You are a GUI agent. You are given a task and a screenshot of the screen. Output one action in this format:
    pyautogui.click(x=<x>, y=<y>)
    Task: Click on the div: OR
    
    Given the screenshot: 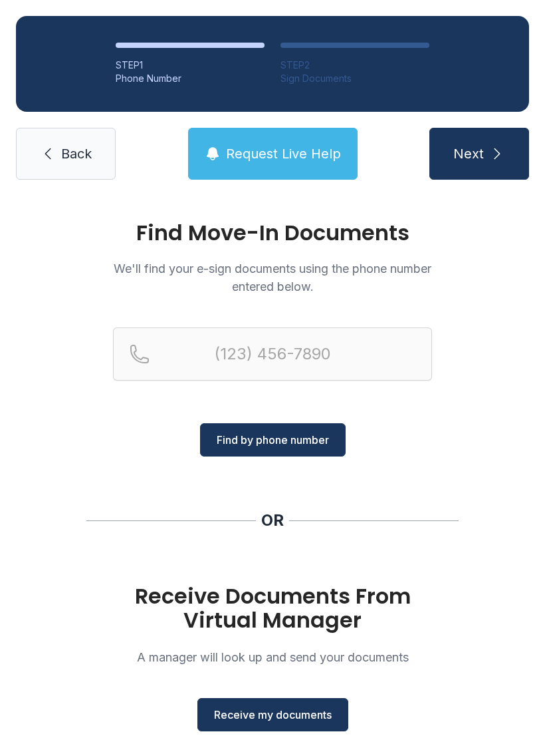 What is the action you would take?
    pyautogui.click(x=272, y=520)
    